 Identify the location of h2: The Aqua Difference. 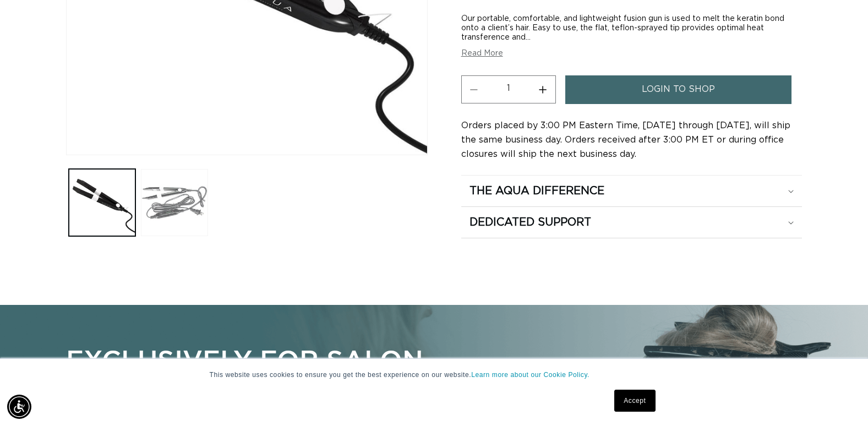
(537, 191).